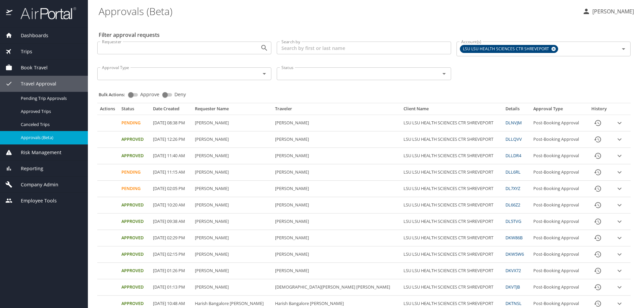  What do you see at coordinates (514, 139) in the screenshot?
I see `a: DLLQVV` at bounding box center [514, 139].